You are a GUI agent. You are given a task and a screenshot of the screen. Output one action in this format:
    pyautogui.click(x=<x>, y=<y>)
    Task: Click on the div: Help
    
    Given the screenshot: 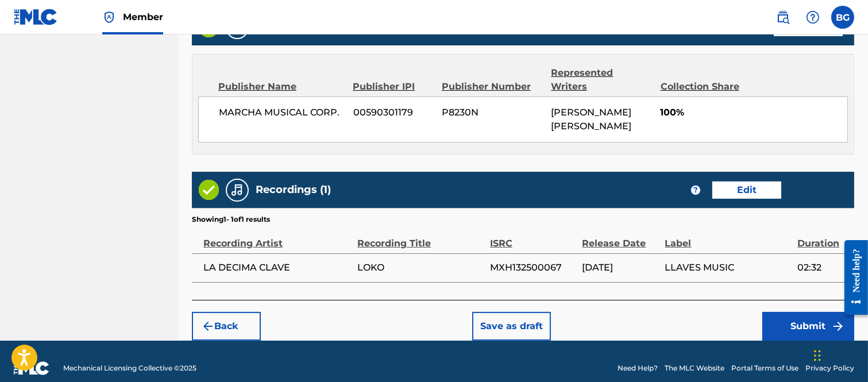 What is the action you would take?
    pyautogui.click(x=813, y=18)
    